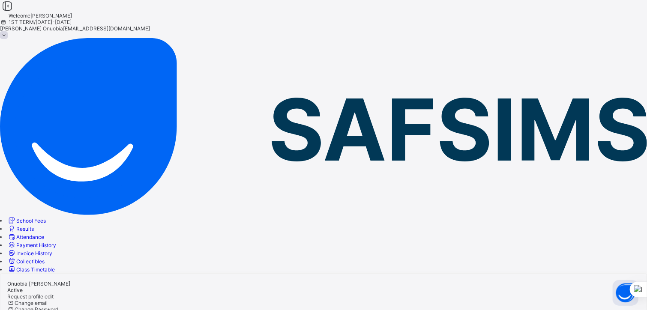 This screenshot has height=310, width=647. Describe the element at coordinates (25, 229) in the screenshot. I see `span: Results` at that location.